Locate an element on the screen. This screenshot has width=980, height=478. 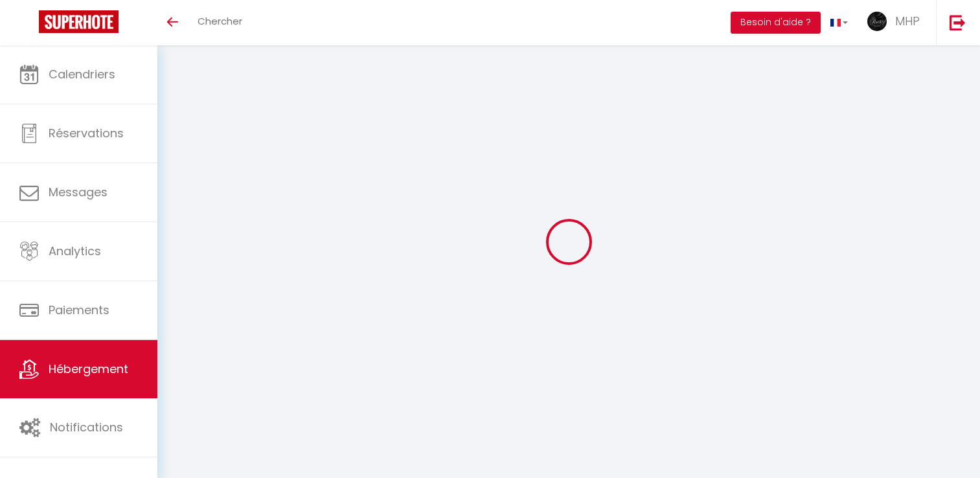
span: Réservations is located at coordinates (86, 133).